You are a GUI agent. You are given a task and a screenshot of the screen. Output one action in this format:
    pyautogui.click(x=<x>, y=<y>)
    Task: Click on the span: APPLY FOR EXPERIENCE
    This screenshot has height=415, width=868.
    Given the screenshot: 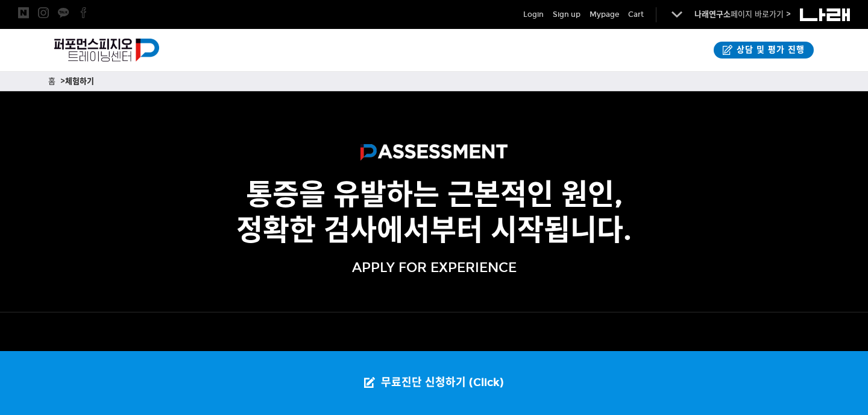 What is the action you would take?
    pyautogui.click(x=434, y=267)
    